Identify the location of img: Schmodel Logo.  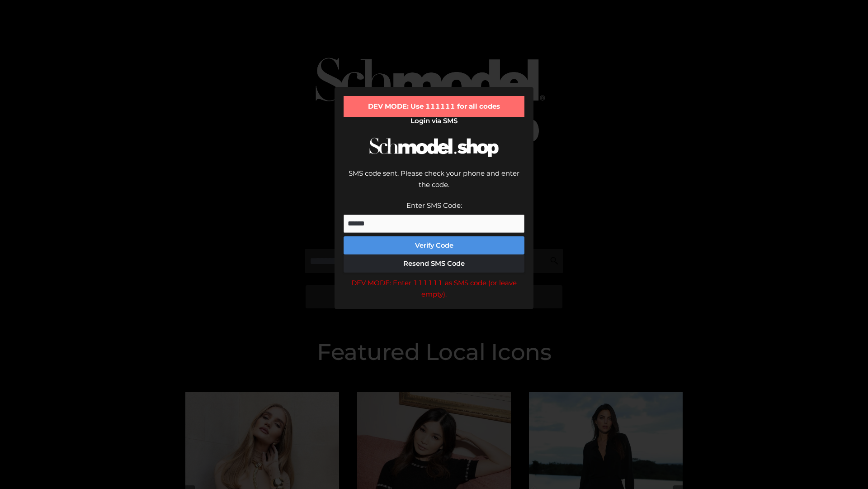
(434, 147).